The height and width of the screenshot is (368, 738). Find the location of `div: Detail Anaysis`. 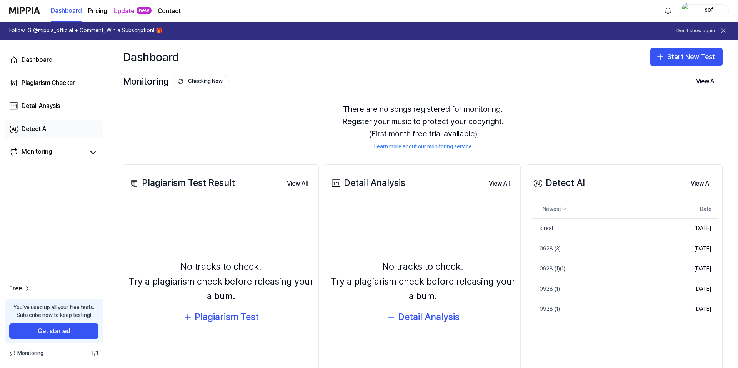

div: Detail Anaysis is located at coordinates (41, 106).